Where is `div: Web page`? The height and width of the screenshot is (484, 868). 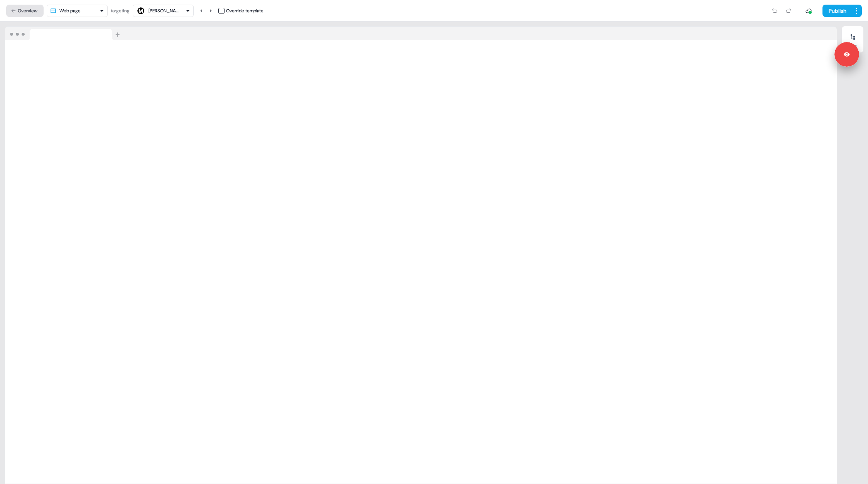 div: Web page is located at coordinates (70, 11).